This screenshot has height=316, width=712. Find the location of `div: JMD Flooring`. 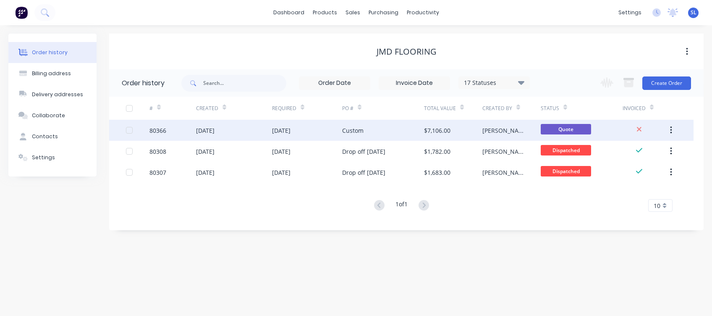

div: JMD Flooring is located at coordinates (406, 52).